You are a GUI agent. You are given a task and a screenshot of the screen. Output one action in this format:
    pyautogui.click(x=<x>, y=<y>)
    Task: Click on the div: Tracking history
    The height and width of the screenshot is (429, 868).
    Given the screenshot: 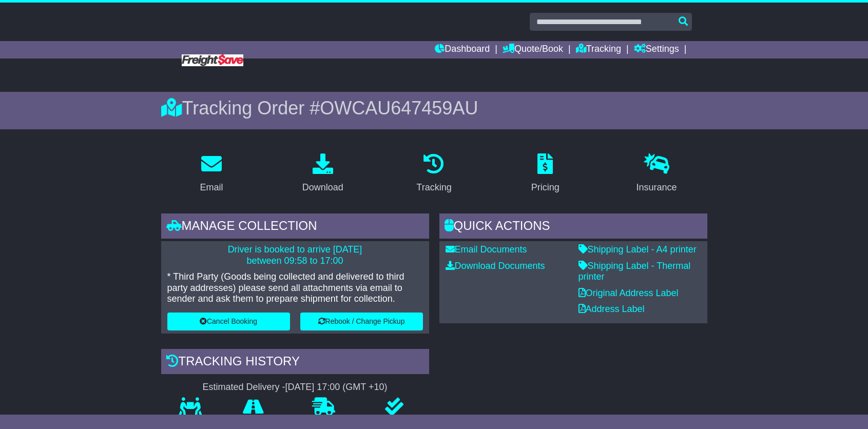 What is the action you would take?
    pyautogui.click(x=295, y=363)
    